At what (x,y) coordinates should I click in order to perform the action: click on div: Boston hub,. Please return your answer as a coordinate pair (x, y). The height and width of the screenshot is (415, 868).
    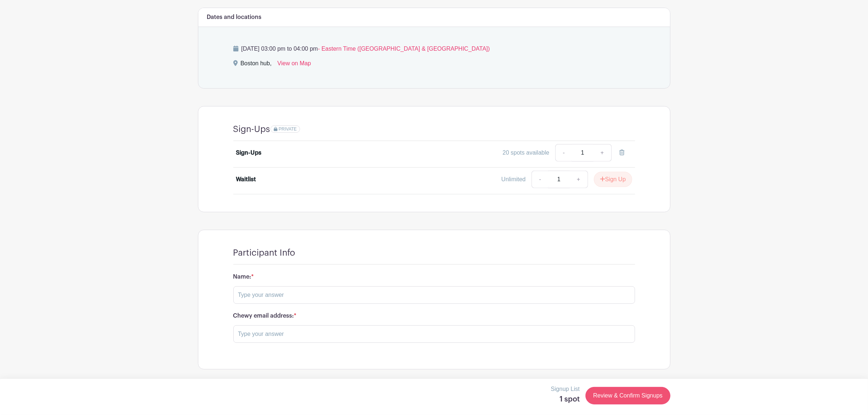
    Looking at the image, I should click on (256, 65).